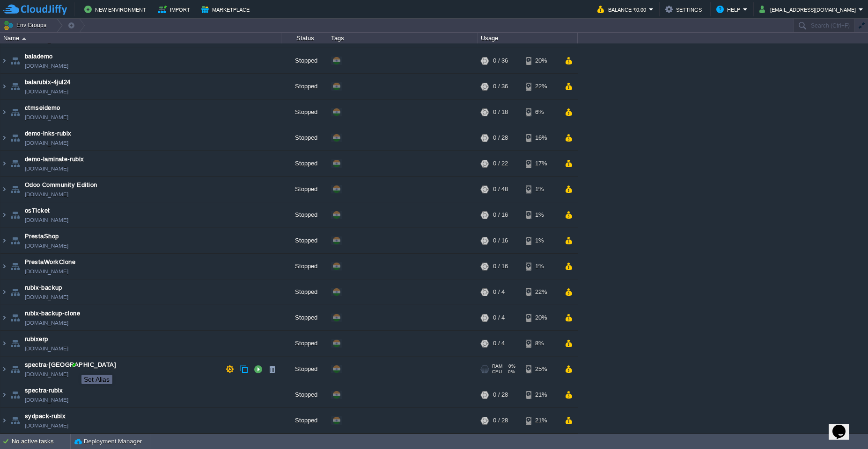 The image size is (868, 449). I want to click on a: balademo, so click(39, 57).